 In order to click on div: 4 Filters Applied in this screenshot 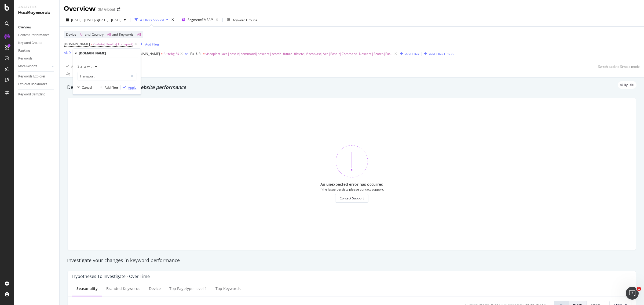, I will do `click(152, 20)`.